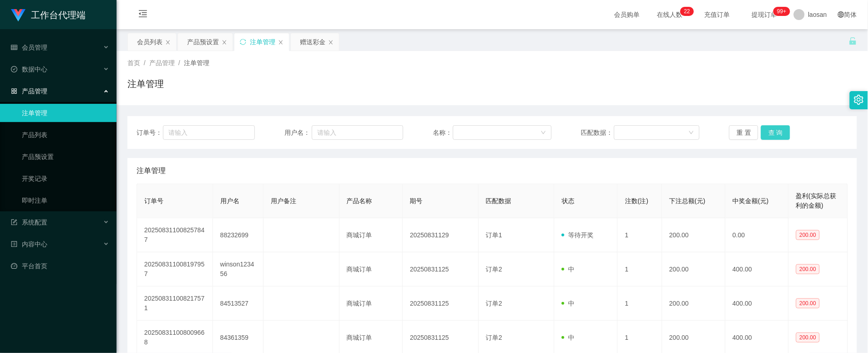  Describe the element at coordinates (238, 303) in the screenshot. I see `td: 84513527` at that location.